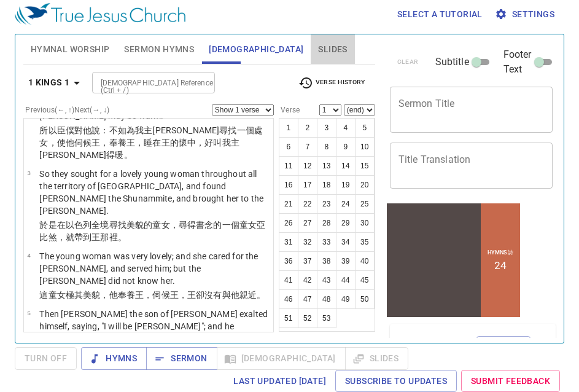  What do you see at coordinates (346, 299) in the screenshot?
I see `button: 49` at bounding box center [346, 299].